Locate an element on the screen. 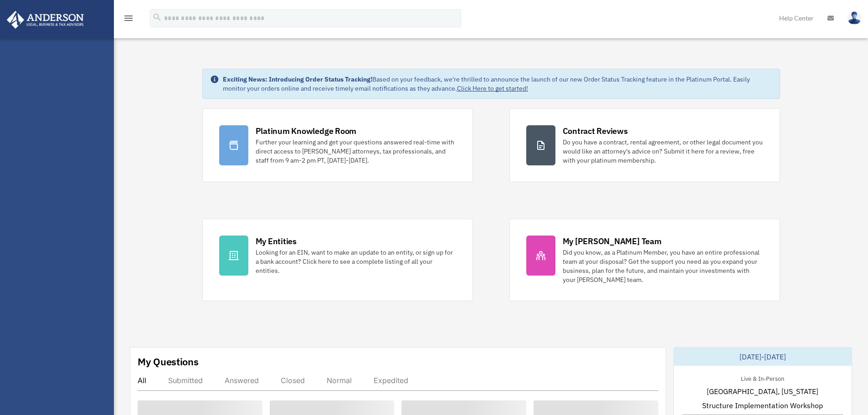 Image resolution: width=868 pixels, height=415 pixels. a: menu is located at coordinates (129, 20).